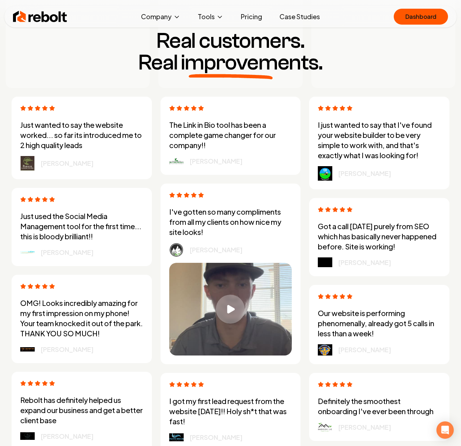 Image resolution: width=461 pixels, height=446 pixels. What do you see at coordinates (231, 309) in the screenshot?
I see `button: Play video` at bounding box center [231, 309].